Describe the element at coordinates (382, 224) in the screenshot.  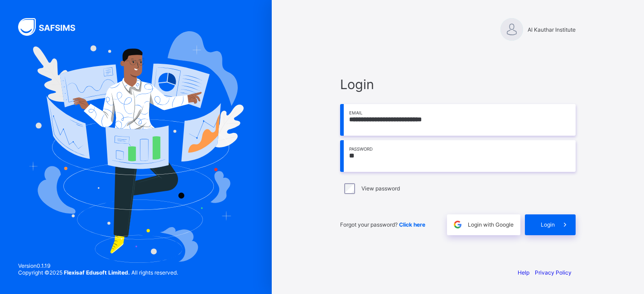
I see `span: Forgot your password?` at that location.